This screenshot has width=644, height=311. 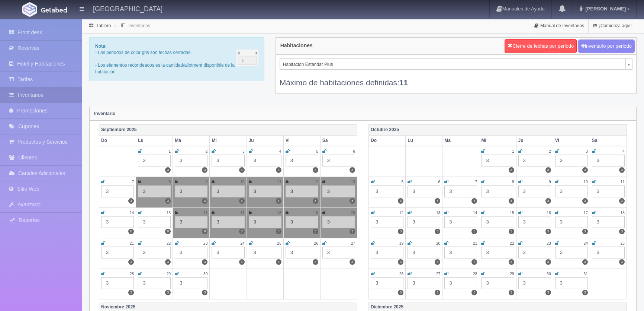 I want to click on small: 31, so click(x=585, y=273).